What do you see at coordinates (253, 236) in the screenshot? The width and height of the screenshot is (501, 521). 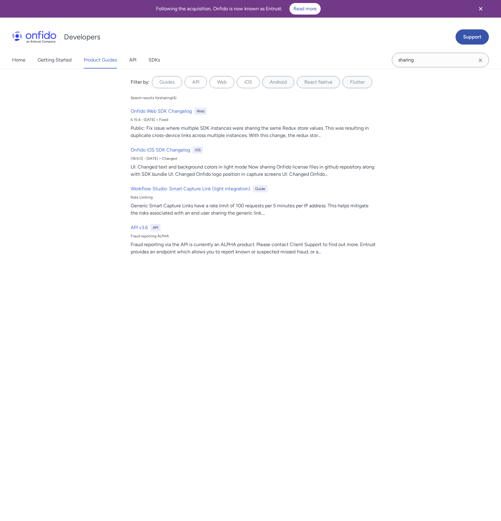 I see `div: Fraud reporting ALPHA` at bounding box center [253, 236].